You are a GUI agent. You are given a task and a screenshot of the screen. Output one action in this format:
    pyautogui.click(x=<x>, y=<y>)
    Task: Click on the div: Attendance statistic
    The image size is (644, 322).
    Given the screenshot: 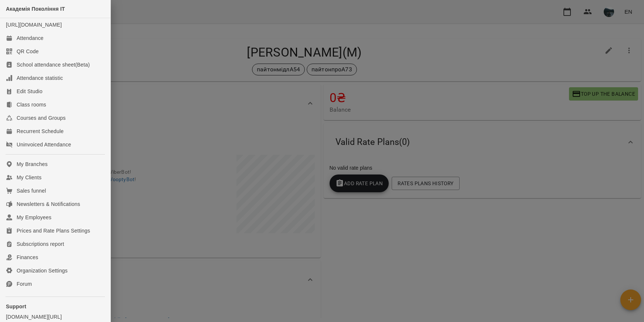 What is the action you would take?
    pyautogui.click(x=39, y=78)
    